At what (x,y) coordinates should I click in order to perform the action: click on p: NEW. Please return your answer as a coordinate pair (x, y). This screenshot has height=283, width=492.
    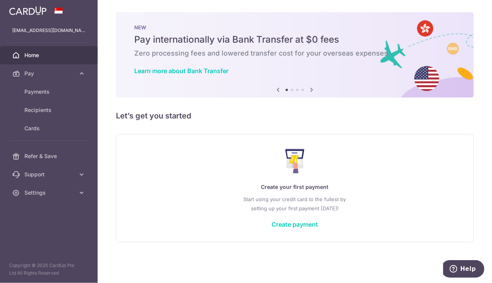
    Looking at the image, I should click on (295, 27).